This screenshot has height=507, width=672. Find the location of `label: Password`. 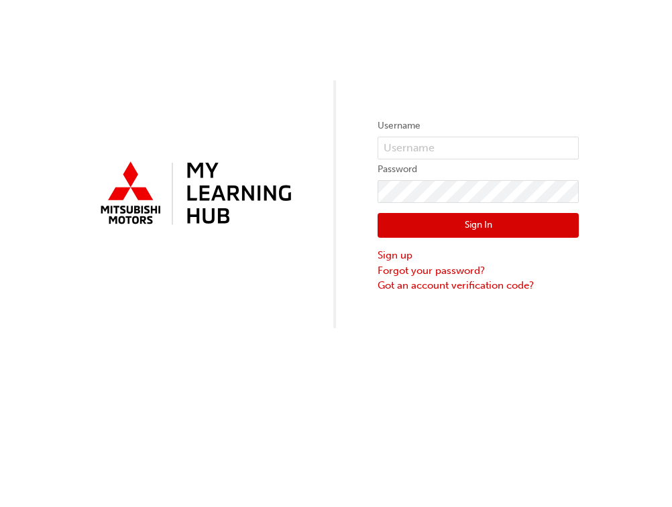

label: Password is located at coordinates (478, 170).